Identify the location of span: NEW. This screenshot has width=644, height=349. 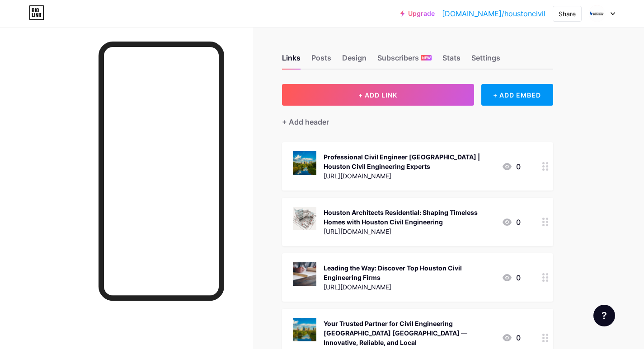
(426, 58).